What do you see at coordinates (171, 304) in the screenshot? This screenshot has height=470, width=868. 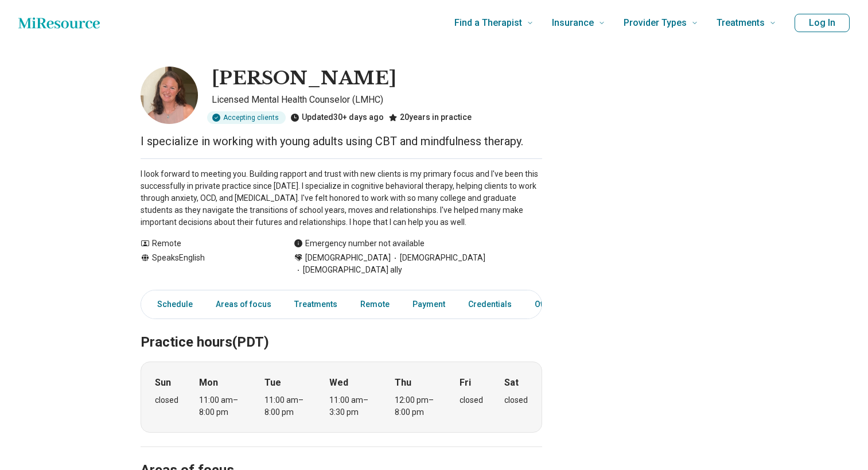 I see `a: Schedule` at bounding box center [171, 304].